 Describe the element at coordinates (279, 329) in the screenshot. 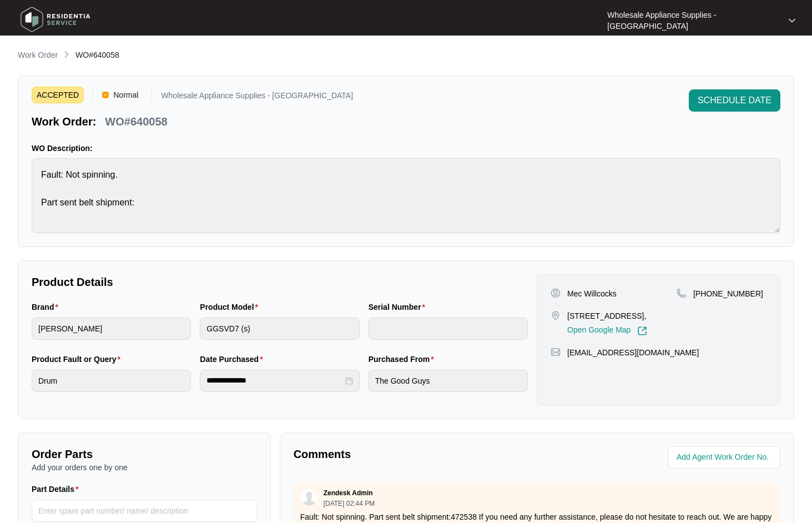

I see `input: Product Model` at that location.